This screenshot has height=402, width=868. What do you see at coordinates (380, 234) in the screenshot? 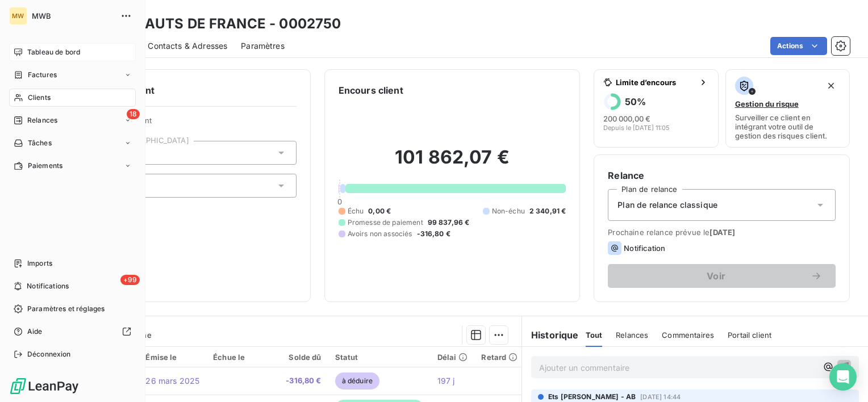
I see `span: Avoirs non associés` at bounding box center [380, 234].